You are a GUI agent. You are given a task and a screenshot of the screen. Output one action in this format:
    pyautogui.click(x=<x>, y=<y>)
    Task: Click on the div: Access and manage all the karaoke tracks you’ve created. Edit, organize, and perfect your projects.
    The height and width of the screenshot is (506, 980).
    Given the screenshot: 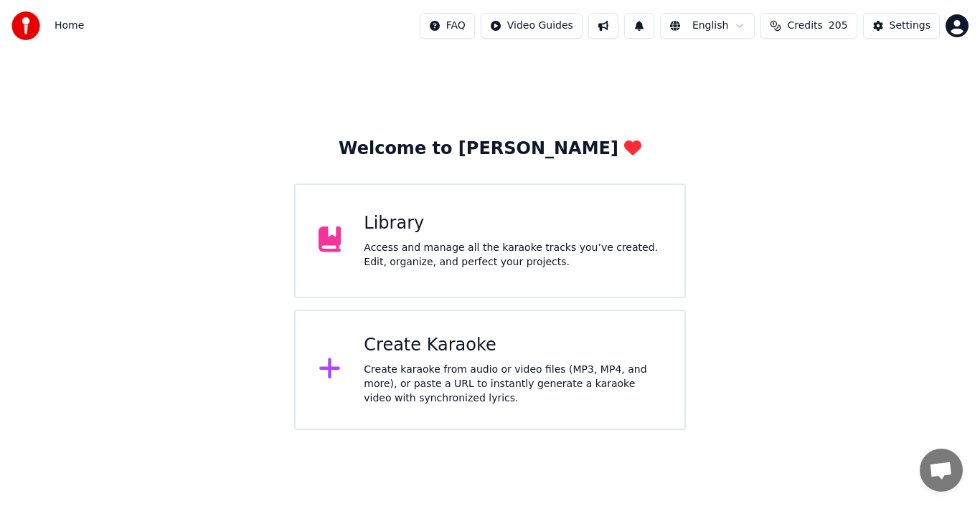 What is the action you would take?
    pyautogui.click(x=512, y=255)
    